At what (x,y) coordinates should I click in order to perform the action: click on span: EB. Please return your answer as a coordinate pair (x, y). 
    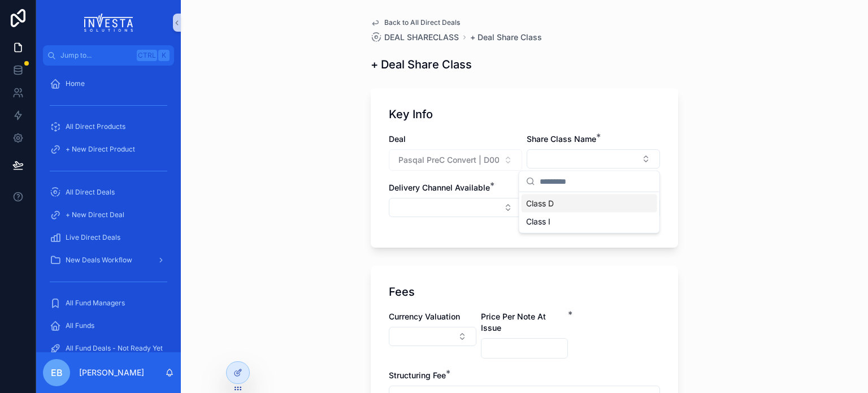
    Looking at the image, I should click on (57, 373).